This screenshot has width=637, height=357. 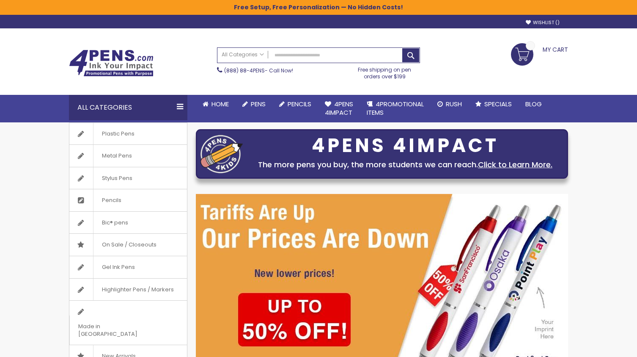 What do you see at coordinates (243, 55) in the screenshot?
I see `a: All Categories` at bounding box center [243, 55].